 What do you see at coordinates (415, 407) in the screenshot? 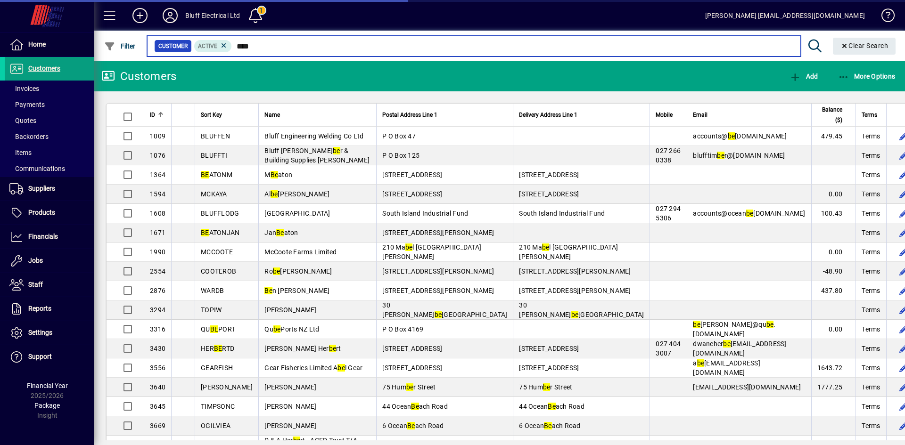
I see `span: 44 Ocean ach Road` at bounding box center [415, 407].